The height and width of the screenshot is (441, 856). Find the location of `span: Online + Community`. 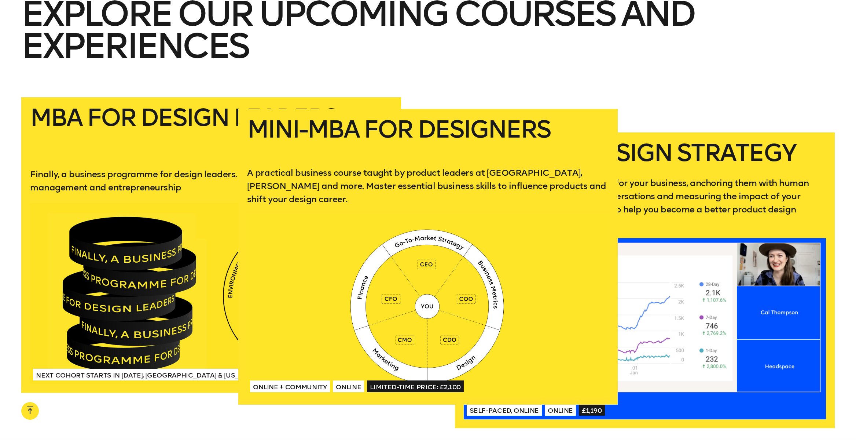

span: Online + Community is located at coordinates (290, 386).